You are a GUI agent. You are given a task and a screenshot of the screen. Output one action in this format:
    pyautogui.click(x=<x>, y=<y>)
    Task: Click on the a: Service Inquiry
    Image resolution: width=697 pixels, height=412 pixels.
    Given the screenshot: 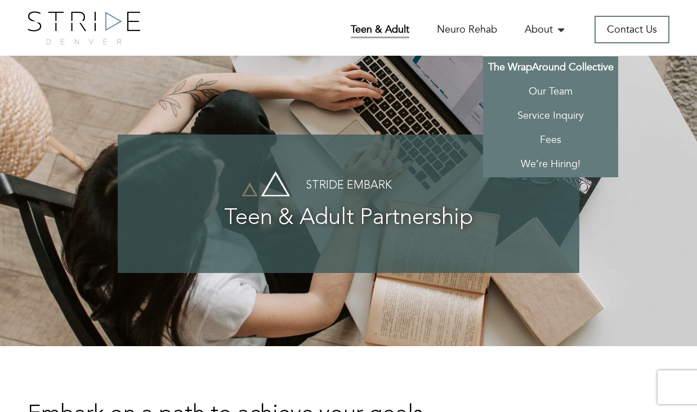 What is the action you would take?
    pyautogui.click(x=551, y=117)
    